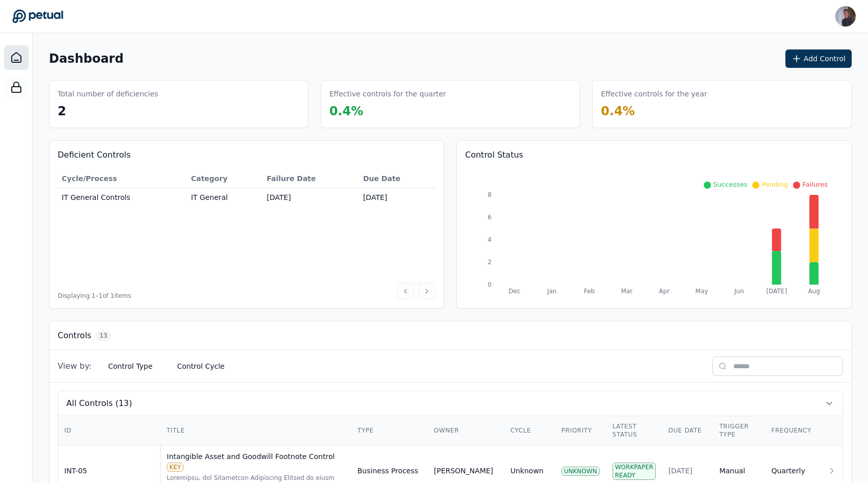  Describe the element at coordinates (489, 240) in the screenshot. I see `tspan: 4` at that location.